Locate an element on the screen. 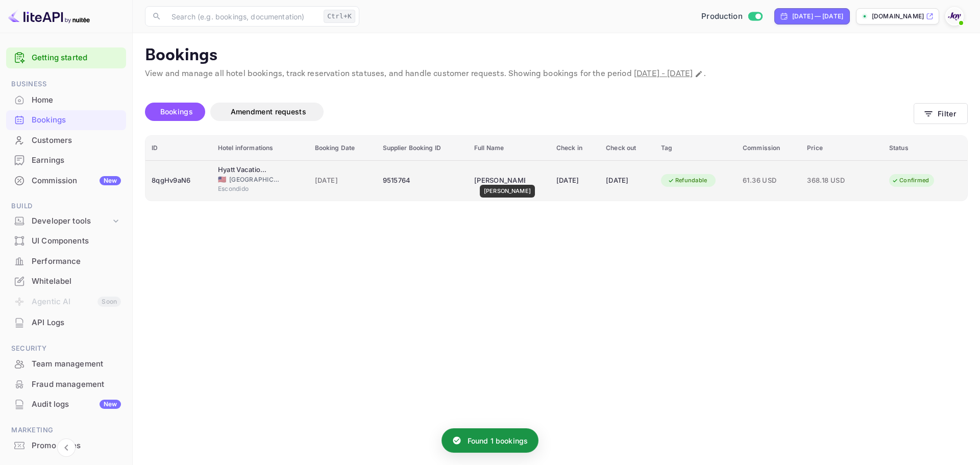 This screenshot has height=465, width=980. div: Getting started is located at coordinates (66, 58).